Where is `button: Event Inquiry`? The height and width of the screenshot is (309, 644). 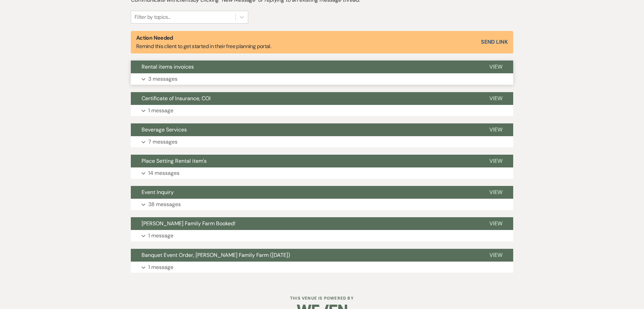 button: Event Inquiry is located at coordinates (305, 192).